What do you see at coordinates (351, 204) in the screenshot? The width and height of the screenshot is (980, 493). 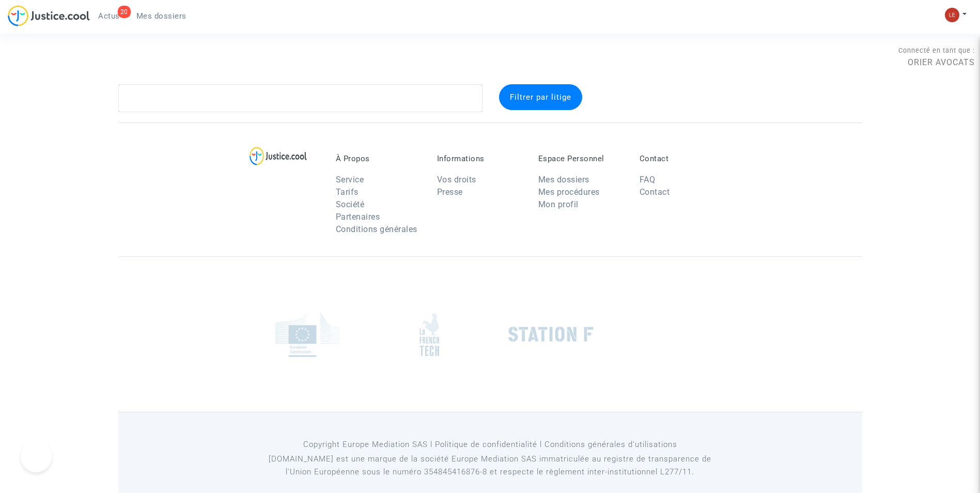 I see `a: Société` at bounding box center [351, 204].